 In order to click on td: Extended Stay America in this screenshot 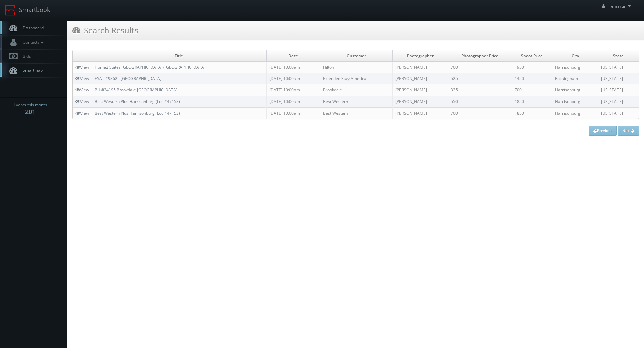, I will do `click(356, 79)`.